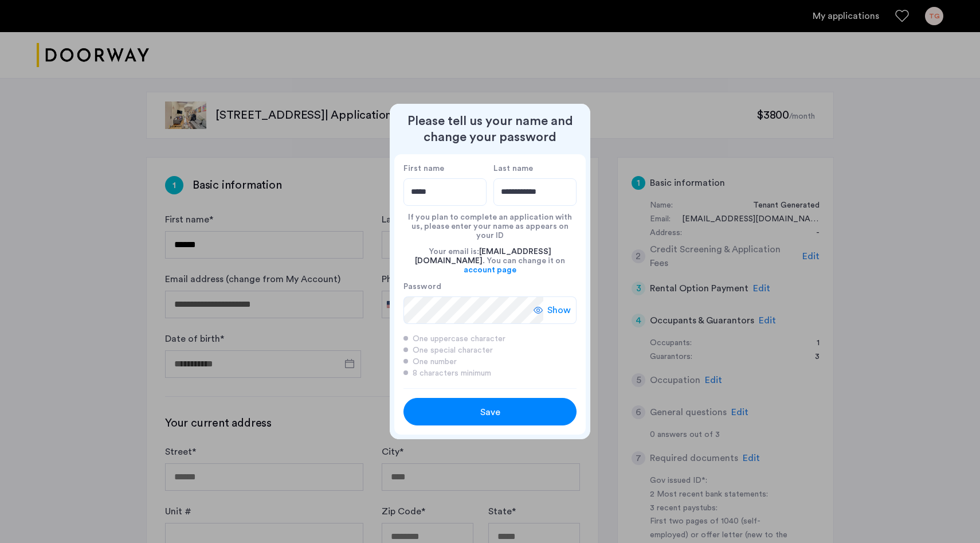 Image resolution: width=980 pixels, height=543 pixels. Describe the element at coordinates (535, 169) in the screenshot. I see `label: Last name` at that location.